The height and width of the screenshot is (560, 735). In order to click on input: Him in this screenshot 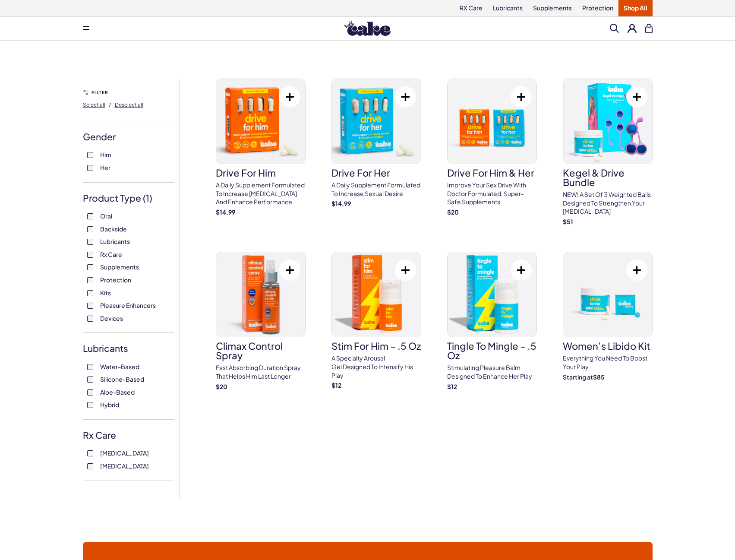, I will do `click(91, 155)`.